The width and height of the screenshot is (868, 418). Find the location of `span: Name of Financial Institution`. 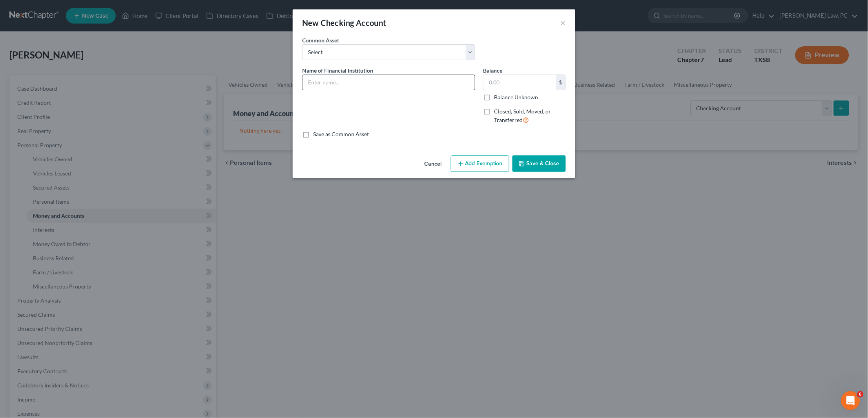

span: Name of Financial Institution is located at coordinates (337, 70).